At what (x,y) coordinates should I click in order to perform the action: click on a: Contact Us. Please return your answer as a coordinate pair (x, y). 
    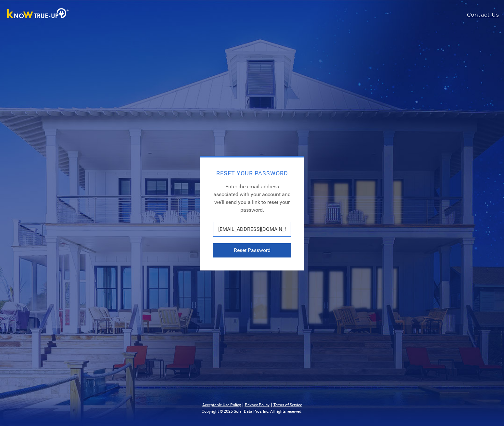
    Looking at the image, I should click on (485, 15).